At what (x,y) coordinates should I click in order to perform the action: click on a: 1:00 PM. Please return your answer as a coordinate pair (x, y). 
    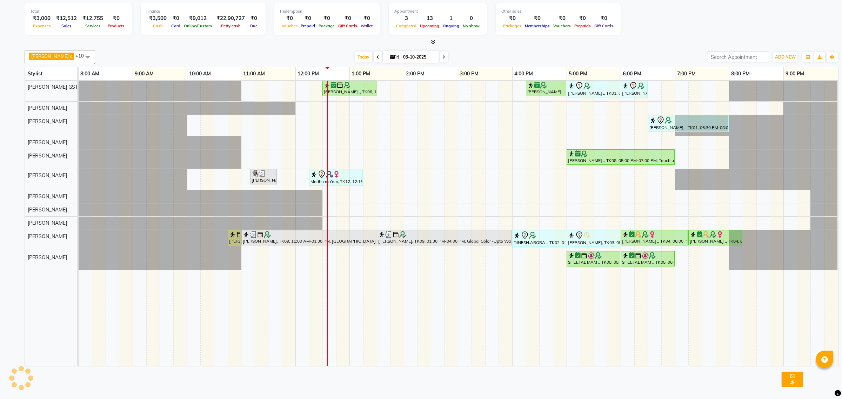
    Looking at the image, I should click on (361, 74).